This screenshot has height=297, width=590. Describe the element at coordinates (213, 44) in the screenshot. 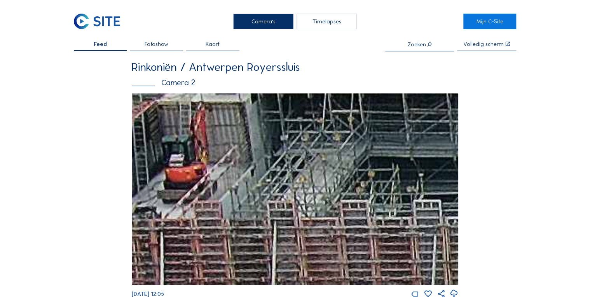

I see `span: Kaart` at that location.